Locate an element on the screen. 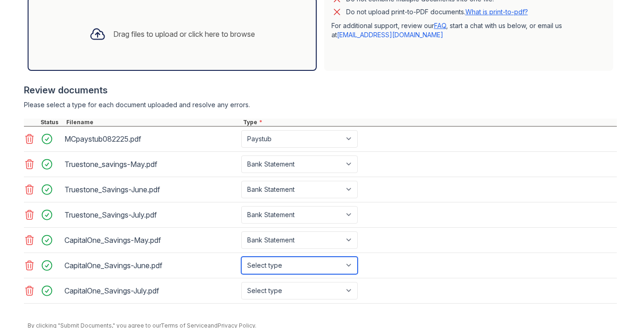 This screenshot has width=644, height=328. div: Review documents is located at coordinates (320, 90).